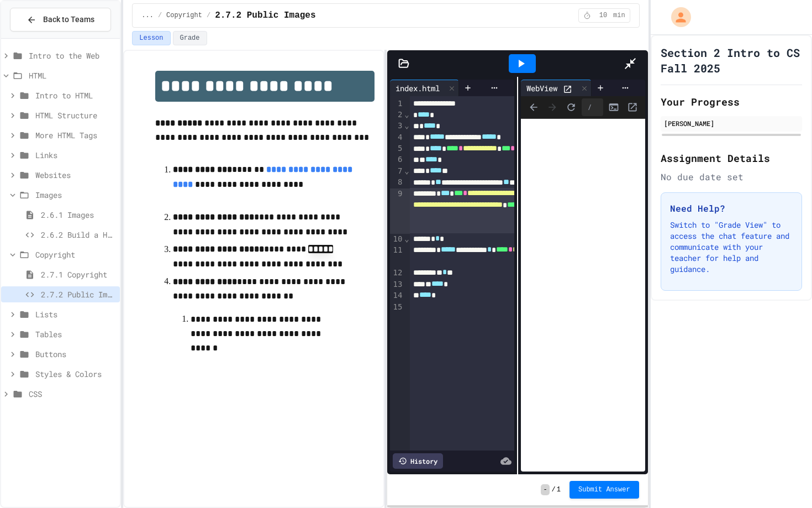 The width and height of the screenshot is (812, 508). Describe the element at coordinates (633, 107) in the screenshot. I see `button: Open in new tab` at that location.